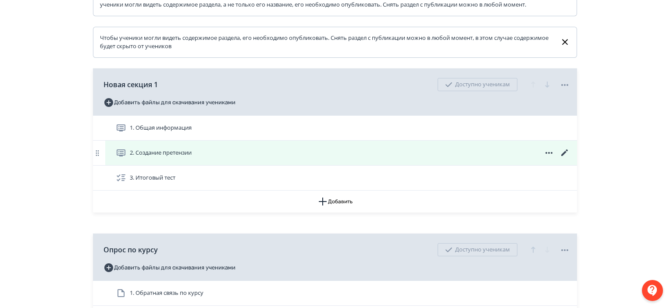  What do you see at coordinates (160, 128) in the screenshot?
I see `span: 1. Общая информация` at bounding box center [160, 128].